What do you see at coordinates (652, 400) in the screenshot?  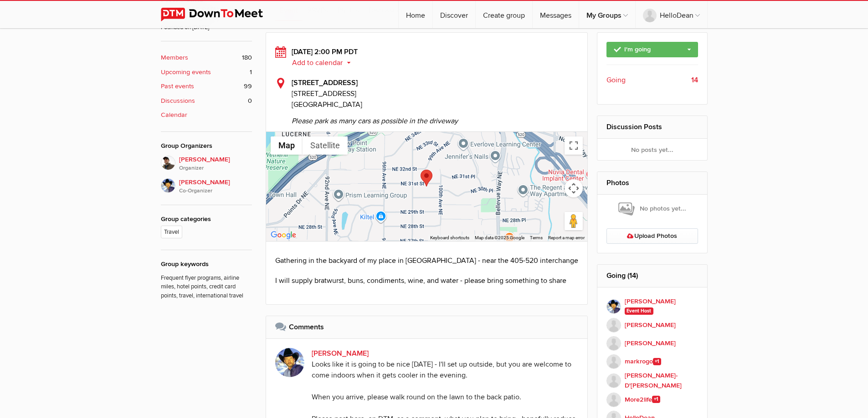 I see `a: More2life+1` at bounding box center [652, 400].